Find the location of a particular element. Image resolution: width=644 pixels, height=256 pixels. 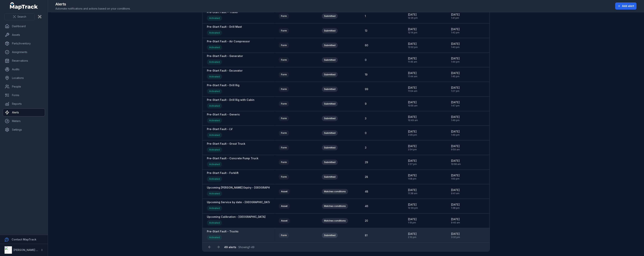

time: 3/24/2025, 1:19:12 PM is located at coordinates (412, 221).